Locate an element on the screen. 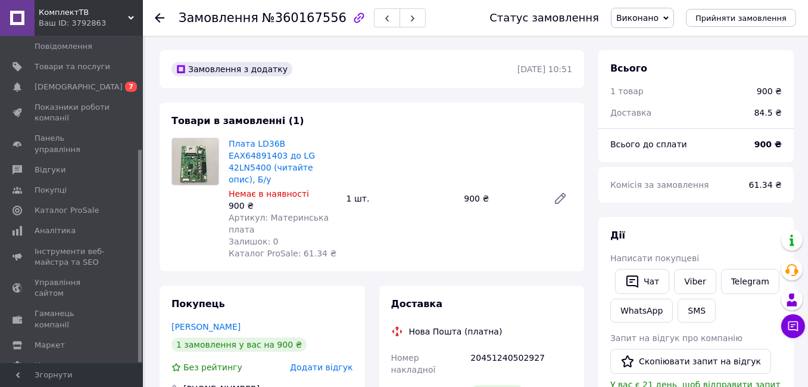 Image resolution: width=808 pixels, height=387 pixels. div: Замовлення з додатку is located at coordinates (232, 69).